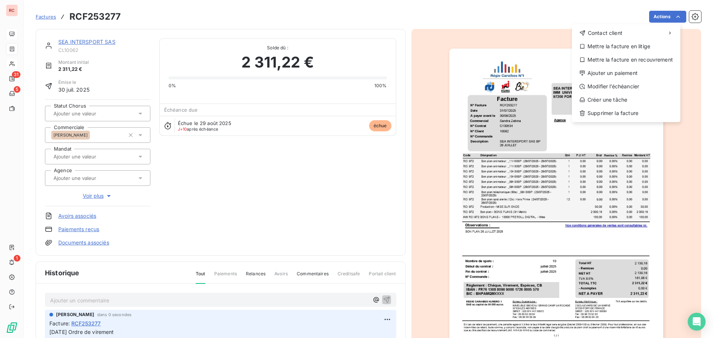  Describe the element at coordinates (626, 100) in the screenshot. I see `div: Créer une tâche` at that location.